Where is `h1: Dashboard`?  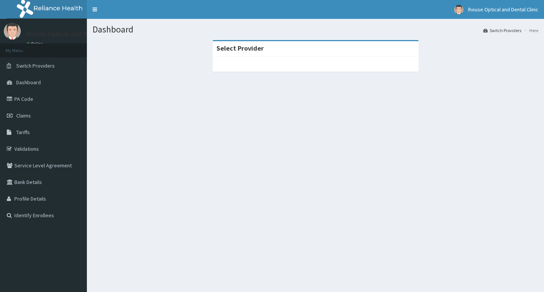 h1: Dashboard is located at coordinates (316, 29).